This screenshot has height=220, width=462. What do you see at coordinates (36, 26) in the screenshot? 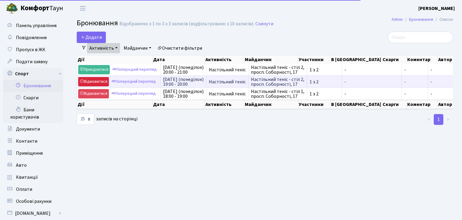
I see `span: Панель управління` at bounding box center [36, 26].